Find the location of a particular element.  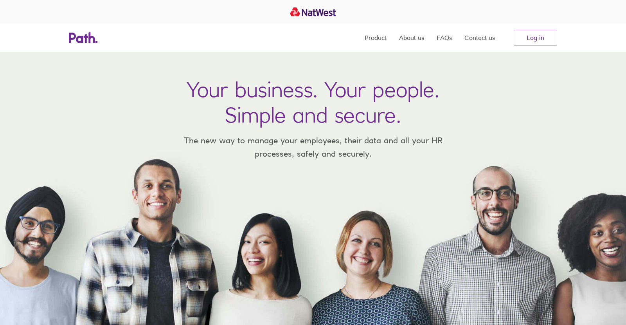

p: The new way to manage your employees, their data and all your HR processes, safely and securely. is located at coordinates (313, 147).